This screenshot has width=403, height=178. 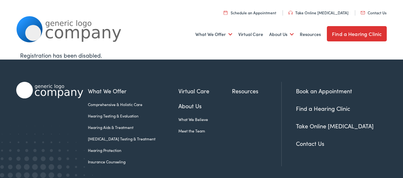 I want to click on a: Meet the Team, so click(x=205, y=131).